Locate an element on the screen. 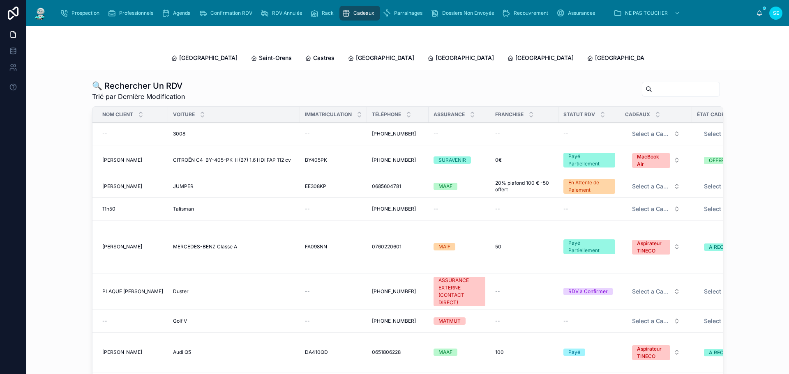  span: 3008 is located at coordinates (179, 134).